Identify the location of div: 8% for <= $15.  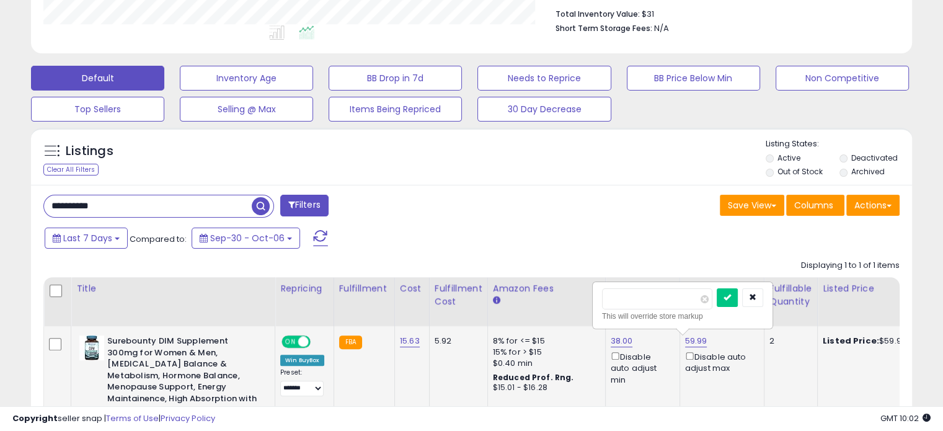
(545, 341).